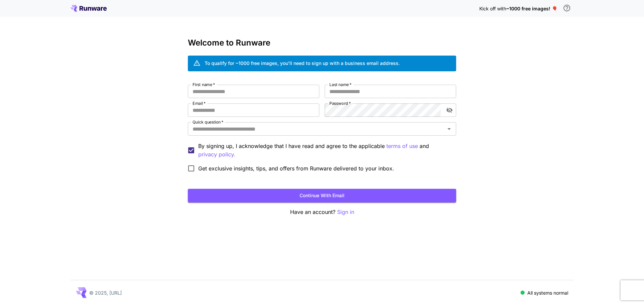 The width and height of the screenshot is (644, 305). What do you see at coordinates (208, 122) in the screenshot?
I see `label: Quick question` at bounding box center [208, 122].